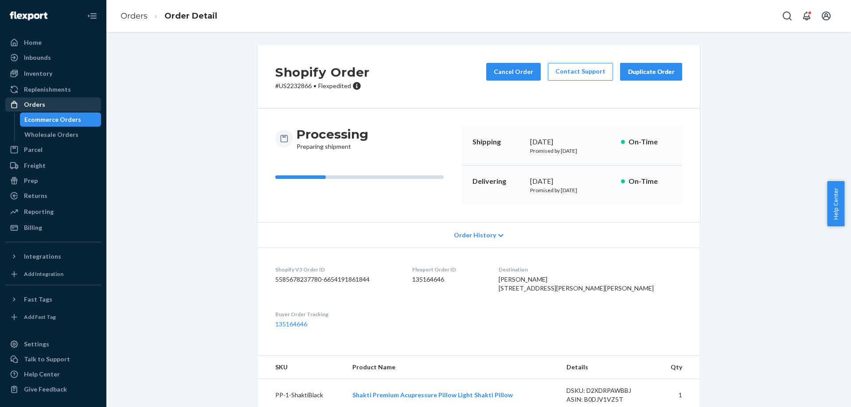  What do you see at coordinates (53, 274) in the screenshot?
I see `a: Add Integration` at bounding box center [53, 274].